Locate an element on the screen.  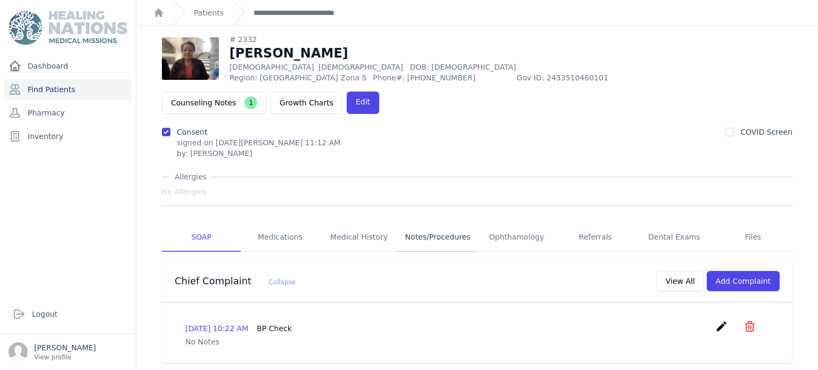
span: 1 is located at coordinates (251, 103).